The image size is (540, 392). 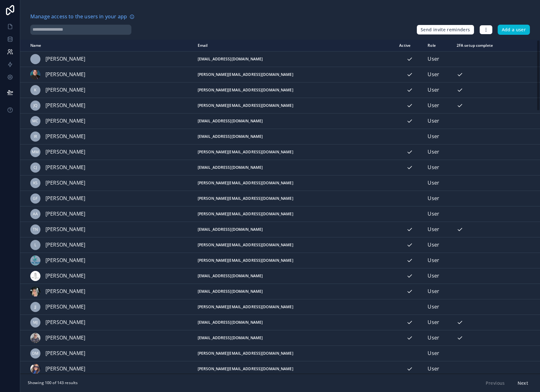 What do you see at coordinates (53, 382) in the screenshot?
I see `span: Showing 100 of 143 results` at bounding box center [53, 382].